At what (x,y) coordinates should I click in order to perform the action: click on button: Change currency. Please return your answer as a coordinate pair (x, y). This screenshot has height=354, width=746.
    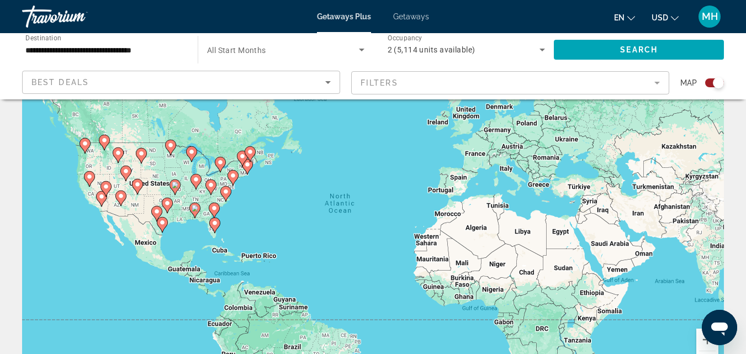
    Looking at the image, I should click on (665, 17).